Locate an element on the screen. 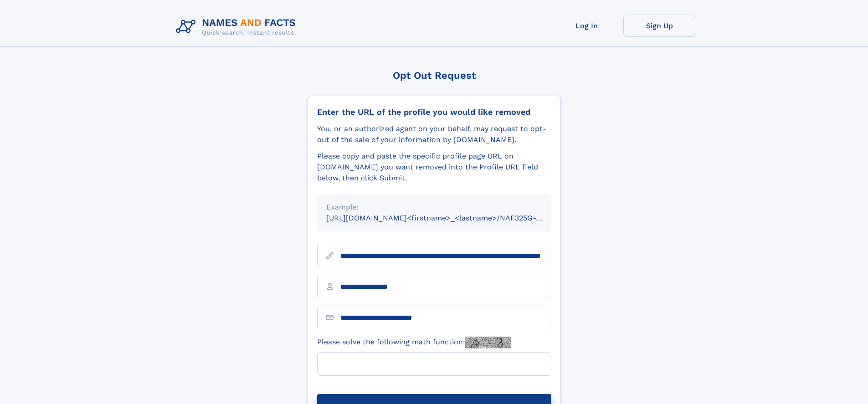  a: Log In is located at coordinates (587, 26).